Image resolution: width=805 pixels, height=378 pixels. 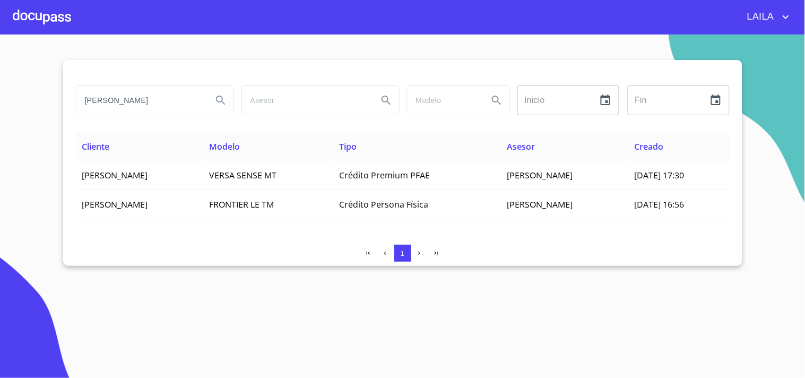 What do you see at coordinates (241, 204) in the screenshot?
I see `span: FRONTIER LE TM` at bounding box center [241, 204].